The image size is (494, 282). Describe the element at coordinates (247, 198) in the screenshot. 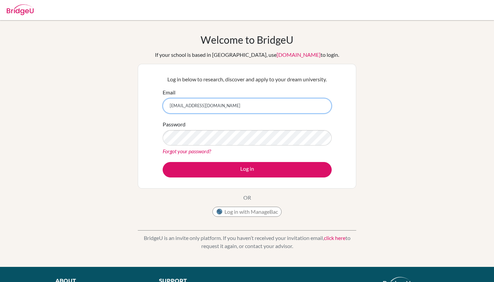

I see `p: OR` at that location.